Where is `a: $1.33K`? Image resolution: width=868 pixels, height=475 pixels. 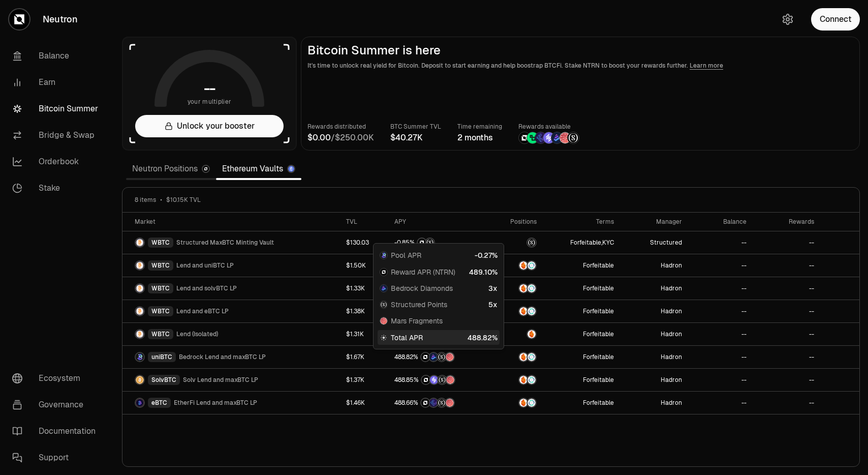 a: $1.33K is located at coordinates (364, 288).